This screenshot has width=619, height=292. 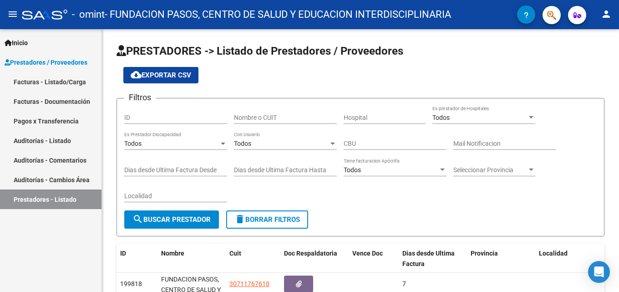 I want to click on button: Borrar Filtros, so click(x=267, y=219).